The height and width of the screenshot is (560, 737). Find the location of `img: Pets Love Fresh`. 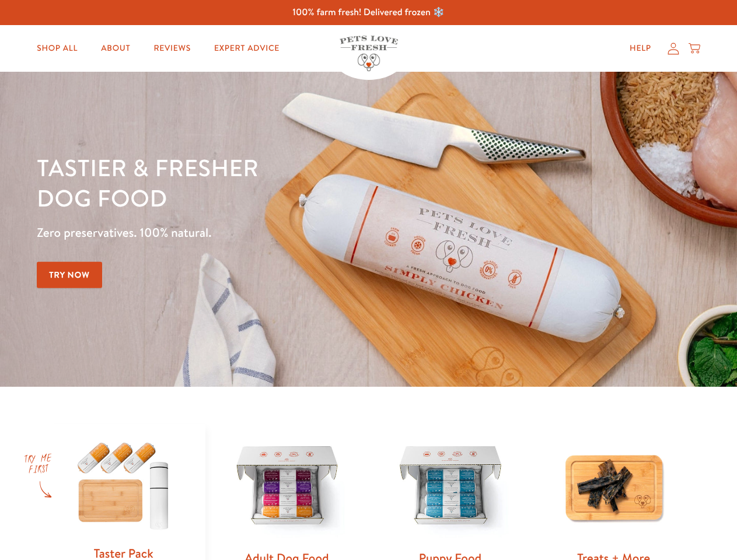

img: Pets Love Fresh is located at coordinates (369, 53).